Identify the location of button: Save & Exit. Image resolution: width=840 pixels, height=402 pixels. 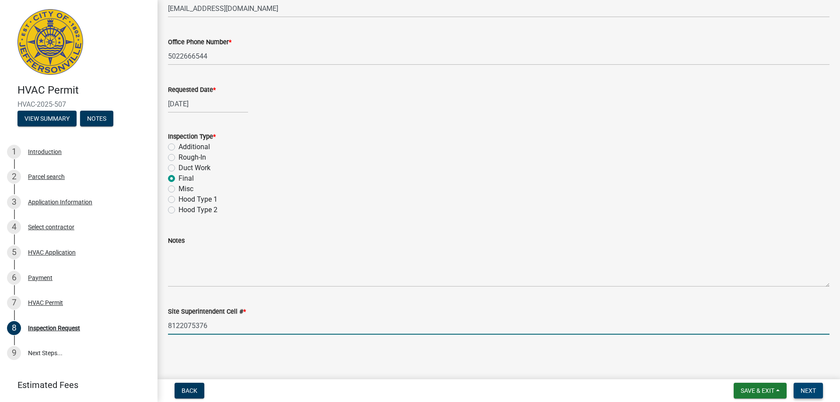
(760, 391).